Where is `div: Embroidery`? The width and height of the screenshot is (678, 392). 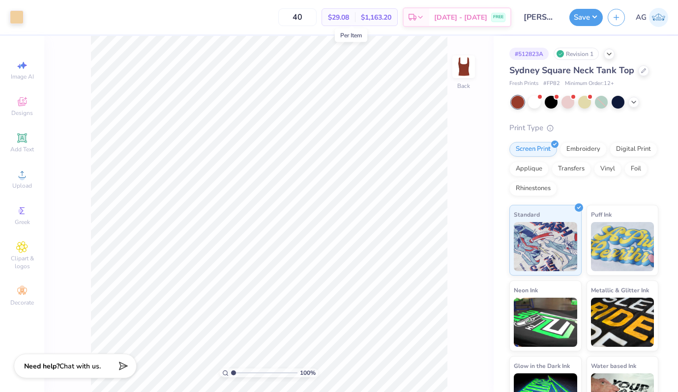
div: Embroidery is located at coordinates (583, 149).